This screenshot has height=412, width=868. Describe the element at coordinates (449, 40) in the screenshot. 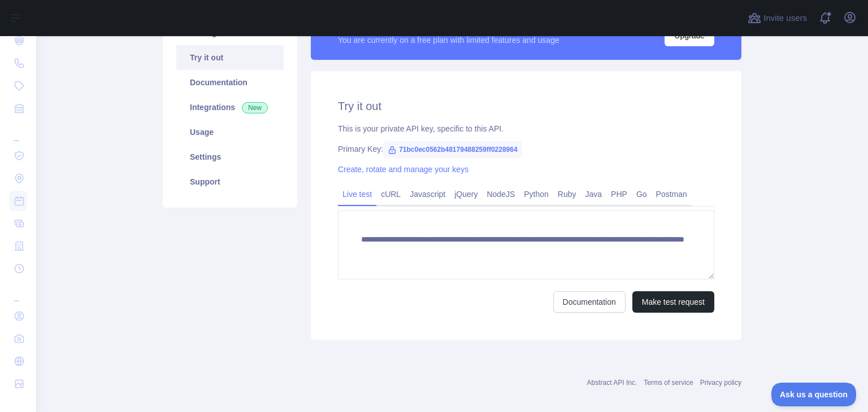

I see `div: You are currently on a free plan with limited features and usage` at that location.